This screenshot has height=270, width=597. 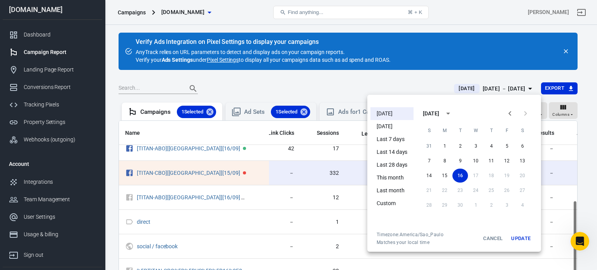 What do you see at coordinates (429, 131) in the screenshot?
I see `span: Sunday` at bounding box center [429, 131].